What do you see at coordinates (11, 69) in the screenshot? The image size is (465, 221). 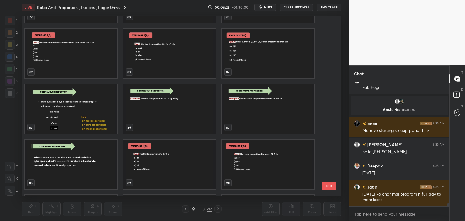 I see `div: 5` at bounding box center [11, 69].